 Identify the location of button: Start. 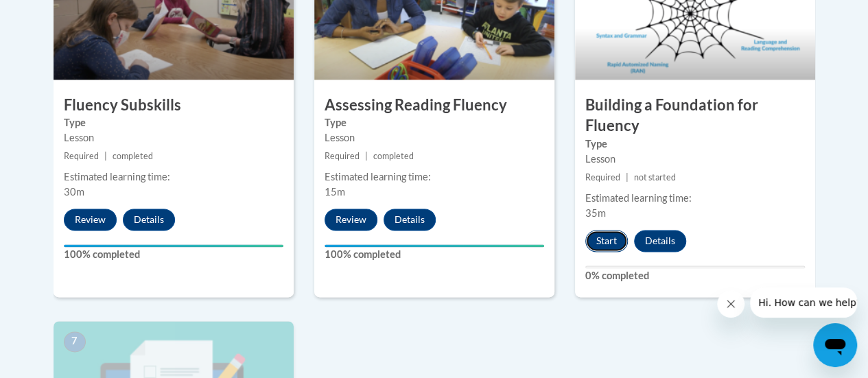
(607, 240).